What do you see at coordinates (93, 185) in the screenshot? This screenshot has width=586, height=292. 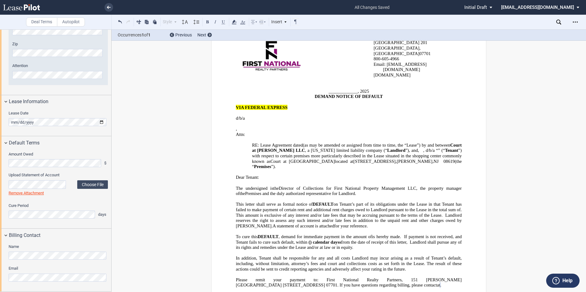 I see `label: Choose File` at bounding box center [93, 185].